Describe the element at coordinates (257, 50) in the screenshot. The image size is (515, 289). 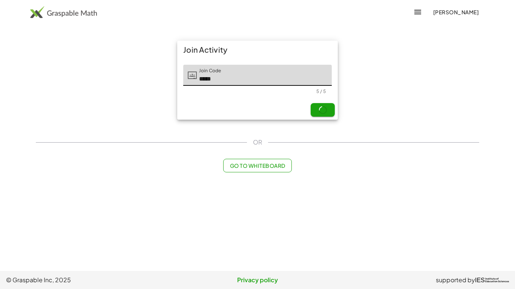
I see `div: Join Activity` at that location.